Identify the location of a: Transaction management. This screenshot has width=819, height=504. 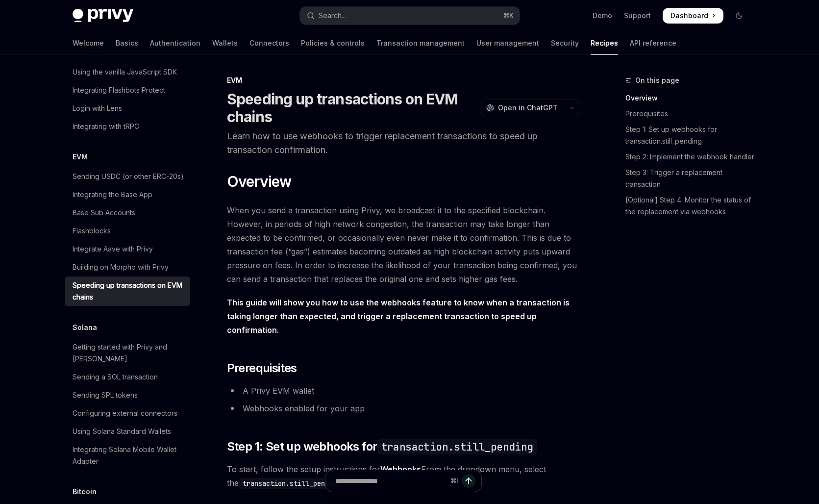
(421, 43).